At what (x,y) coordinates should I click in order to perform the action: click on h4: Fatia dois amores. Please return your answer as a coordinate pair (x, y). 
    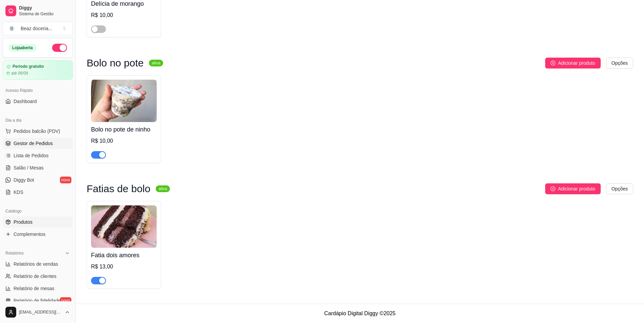
    Looking at the image, I should click on (124, 255).